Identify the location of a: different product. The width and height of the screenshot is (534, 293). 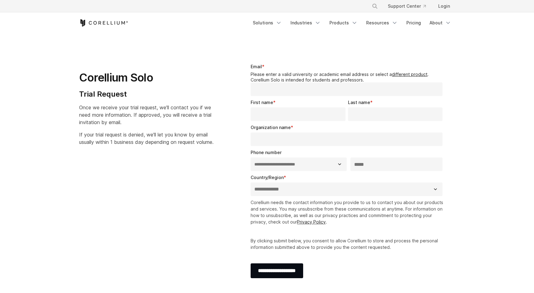
(410, 74).